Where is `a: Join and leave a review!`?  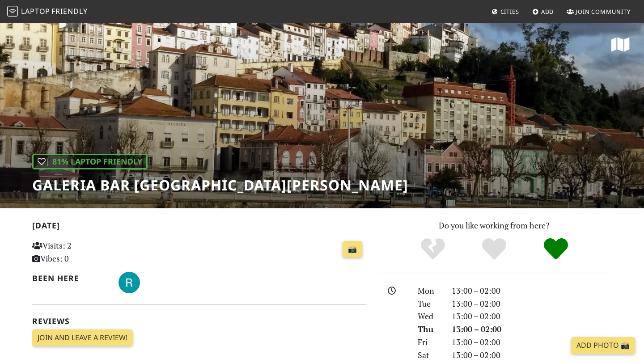 a: Join and leave a review! is located at coordinates (82, 338).